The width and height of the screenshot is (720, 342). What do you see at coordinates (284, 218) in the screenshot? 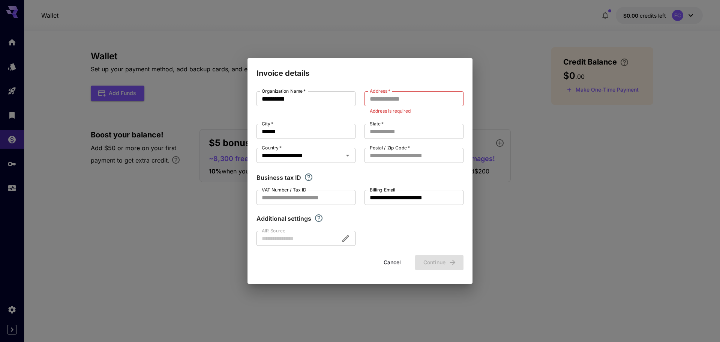
I see `p: Additional settings` at bounding box center [284, 218].